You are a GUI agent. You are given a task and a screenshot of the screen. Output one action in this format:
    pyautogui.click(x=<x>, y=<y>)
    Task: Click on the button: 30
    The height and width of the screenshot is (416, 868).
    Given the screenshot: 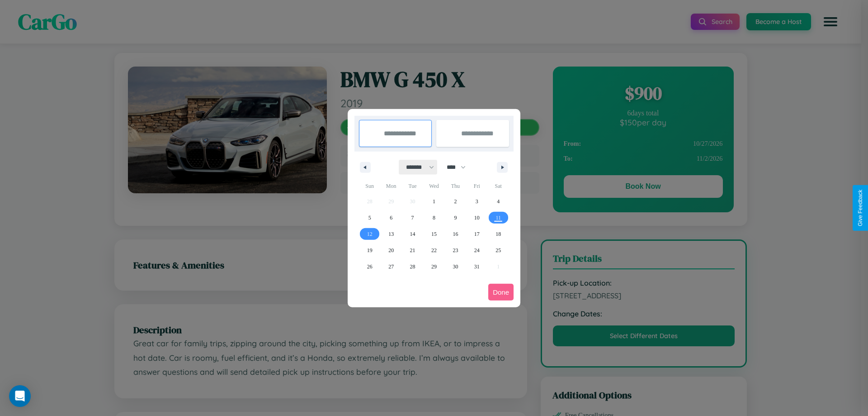 What is the action you would take?
    pyautogui.click(x=455, y=267)
    